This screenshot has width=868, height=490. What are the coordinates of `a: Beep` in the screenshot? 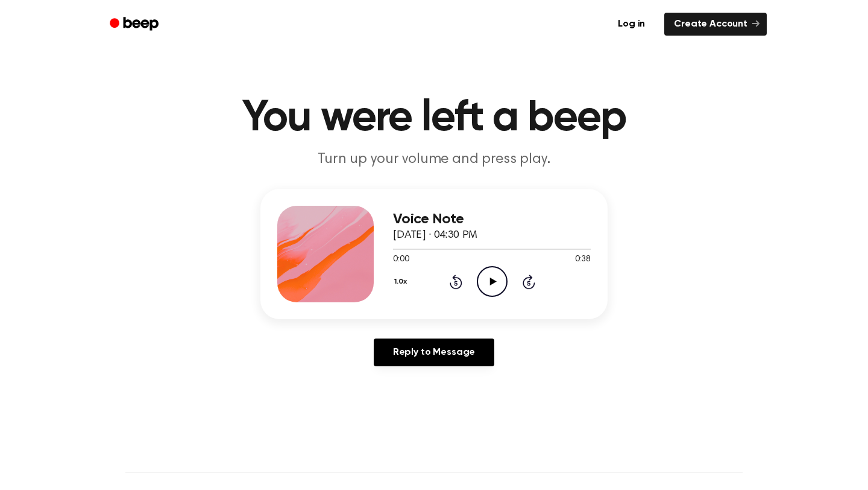 It's located at (135, 24).